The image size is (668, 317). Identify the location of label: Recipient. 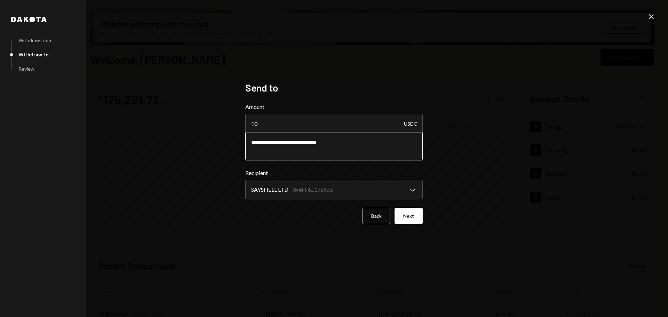
(334, 173).